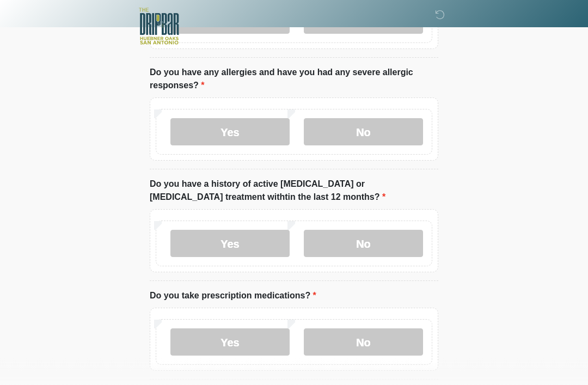 The height and width of the screenshot is (385, 588). Describe the element at coordinates (159, 26) in the screenshot. I see `img: The DRIPBaR - The Strand at Huebner Oaks Logo` at that location.